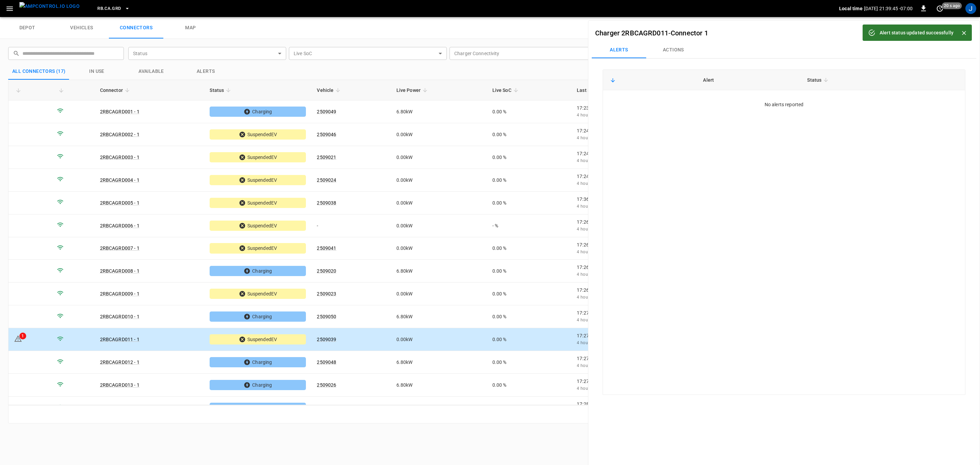 This screenshot has width=980, height=465. I want to click on a: 2509048, so click(326, 362).